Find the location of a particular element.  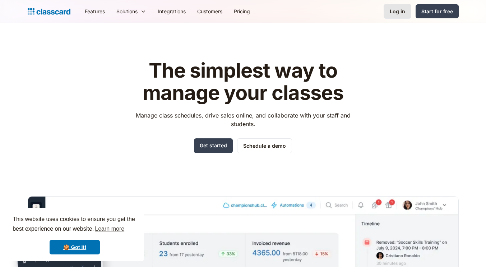

div: Start for free is located at coordinates (437, 11).